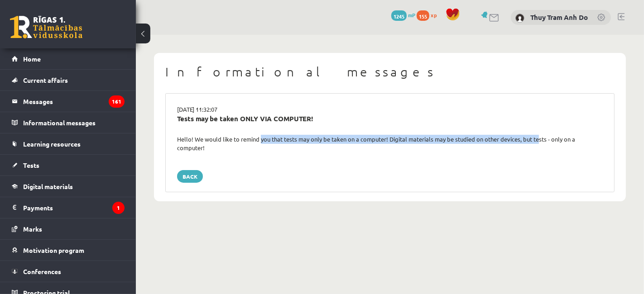 This screenshot has height=294, width=644. Describe the element at coordinates (117, 101) in the screenshot. I see `font: 161` at that location.